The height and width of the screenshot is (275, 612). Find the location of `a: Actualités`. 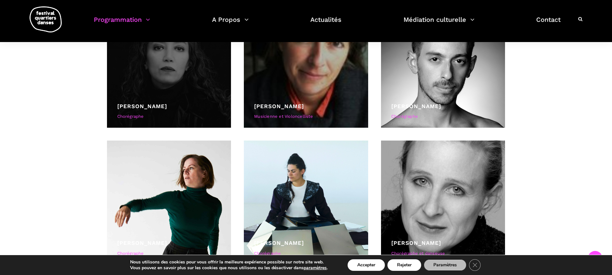

a: Actualités is located at coordinates (326, 23).